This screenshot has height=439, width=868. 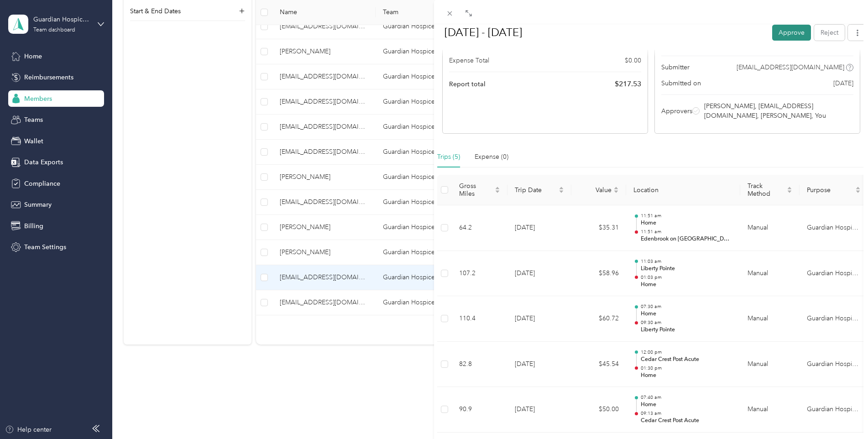 I want to click on span: $ 217.53, so click(x=628, y=84).